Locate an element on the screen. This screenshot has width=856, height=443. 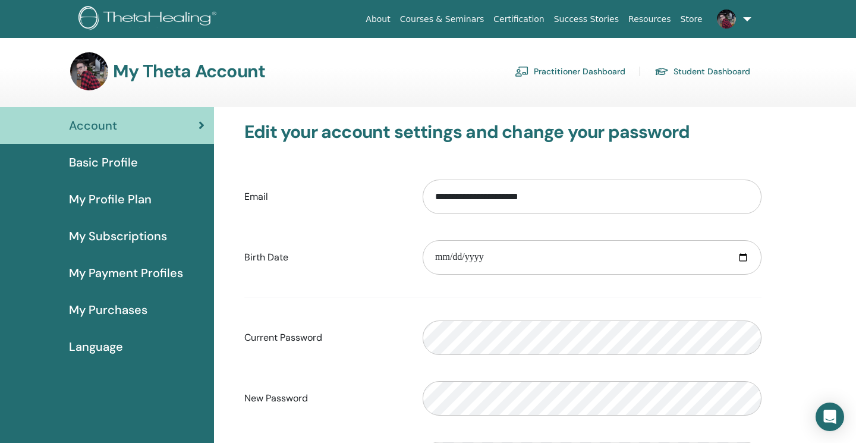
img: logo.png is located at coordinates (149, 19).